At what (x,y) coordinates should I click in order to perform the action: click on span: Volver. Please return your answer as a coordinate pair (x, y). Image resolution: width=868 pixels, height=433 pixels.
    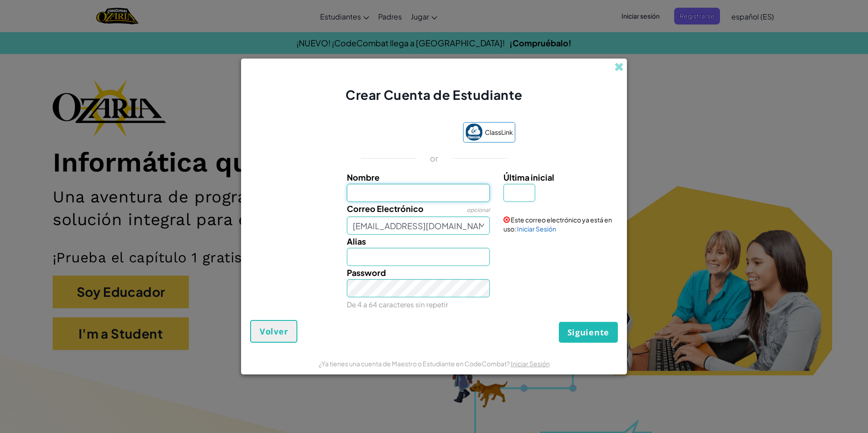
    Looking at the image, I should click on (274, 332).